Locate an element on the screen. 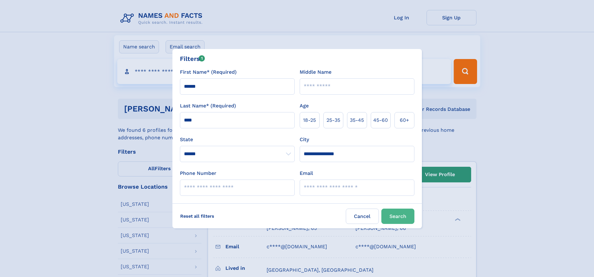 This screenshot has height=277, width=594. span: 35‑45 is located at coordinates (357, 120).